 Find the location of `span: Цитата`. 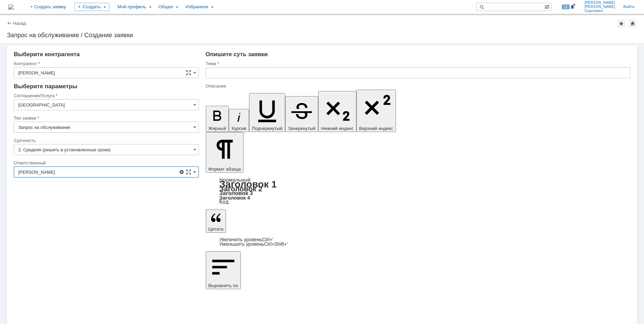

span: Цитата is located at coordinates (216, 229).